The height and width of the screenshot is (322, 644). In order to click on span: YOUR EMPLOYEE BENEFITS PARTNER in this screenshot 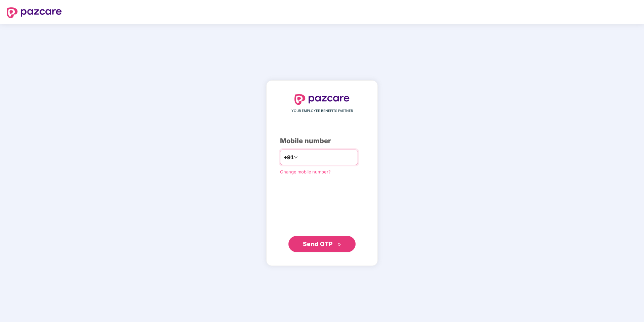, I will do `click(322, 111)`.